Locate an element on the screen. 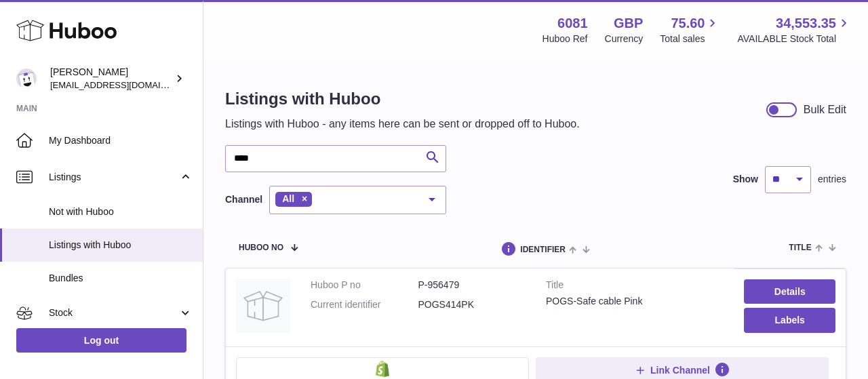  div: Bulk Edit is located at coordinates (825, 110).